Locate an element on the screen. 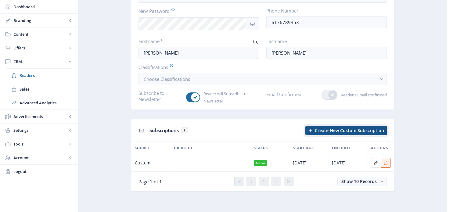 This screenshot has height=212, width=464. span: Logout is located at coordinates (43, 171).